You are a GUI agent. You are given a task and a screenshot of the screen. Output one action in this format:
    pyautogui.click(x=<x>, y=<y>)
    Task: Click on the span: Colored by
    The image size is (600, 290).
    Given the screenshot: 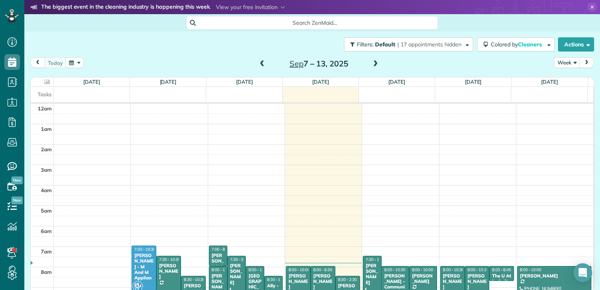 What is the action you would take?
    pyautogui.click(x=517, y=44)
    